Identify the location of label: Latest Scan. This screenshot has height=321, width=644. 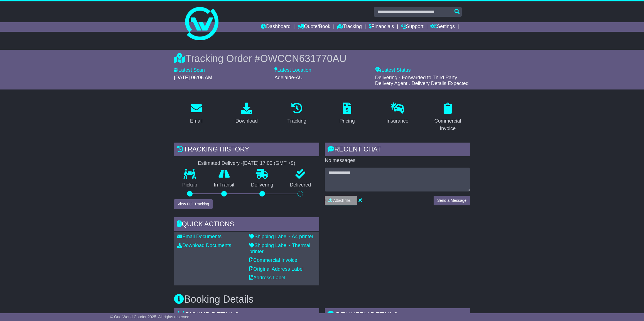
(189, 70).